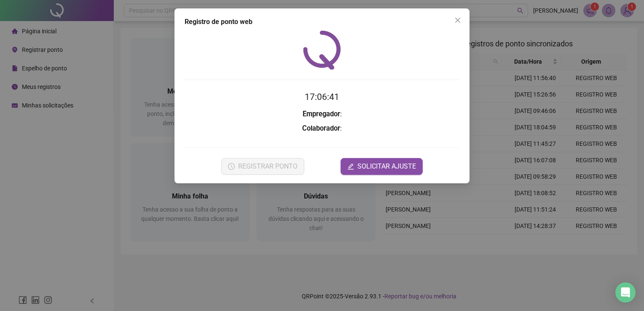 The width and height of the screenshot is (644, 311). What do you see at coordinates (322, 50) in the screenshot?
I see `img: QRPoint` at bounding box center [322, 50].